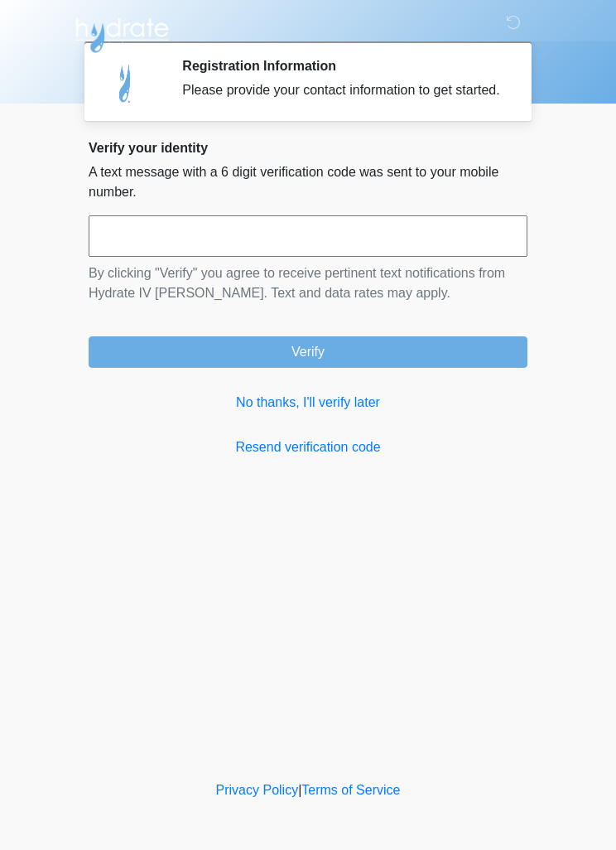 This screenshot has height=850, width=616. Describe the element at coordinates (308, 283) in the screenshot. I see `p: By clicking "Verify" you agree to receive pertinent text notifications from Hydrate IV [PERSON_NA...` at that location.